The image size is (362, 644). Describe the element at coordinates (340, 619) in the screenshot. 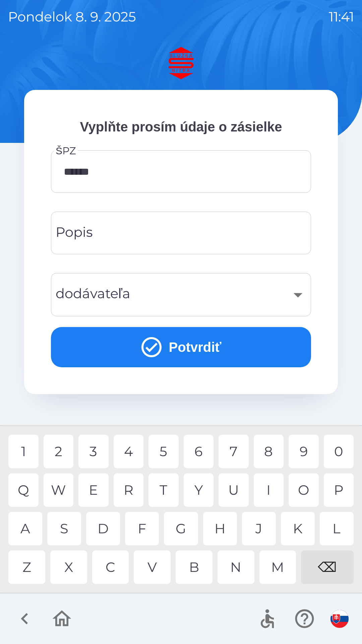

I see `img: sk flag` at that location.